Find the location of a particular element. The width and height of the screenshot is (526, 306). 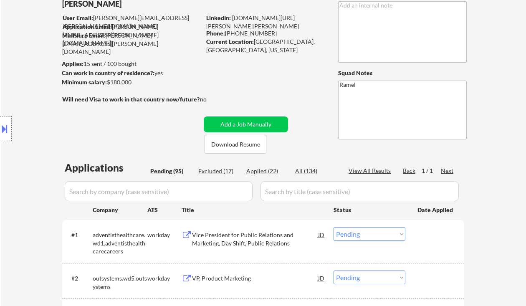

div: no is located at coordinates (212, 99).